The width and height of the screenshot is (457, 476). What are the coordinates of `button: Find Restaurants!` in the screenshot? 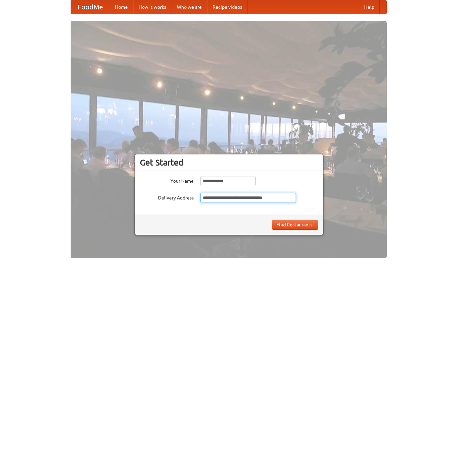 It's located at (295, 225).